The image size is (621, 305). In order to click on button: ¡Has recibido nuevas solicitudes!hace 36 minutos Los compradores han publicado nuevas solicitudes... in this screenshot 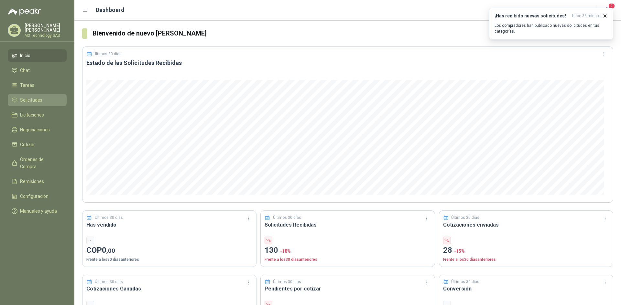, I will do `click(551, 24)`.